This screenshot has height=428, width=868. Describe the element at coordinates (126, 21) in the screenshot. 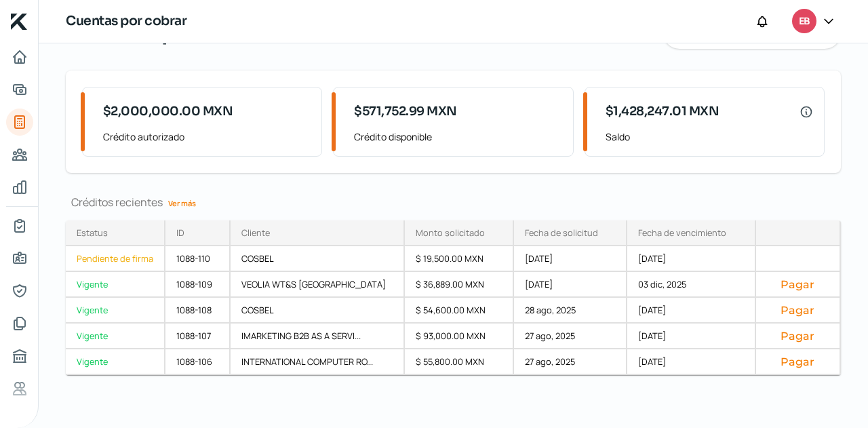

I see `h1: Cuentas por cobrar` at that location.